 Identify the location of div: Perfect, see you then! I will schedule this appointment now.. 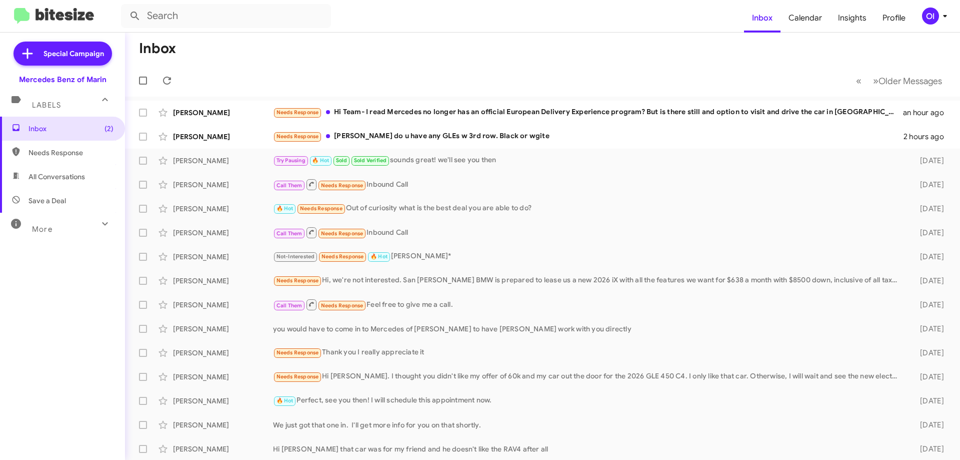
(589, 400).